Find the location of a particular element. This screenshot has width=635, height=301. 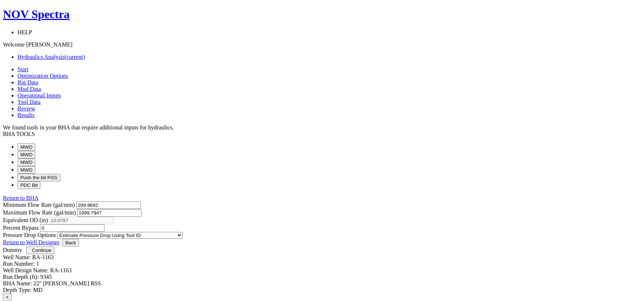

label: Run Number: is located at coordinates (19, 264).